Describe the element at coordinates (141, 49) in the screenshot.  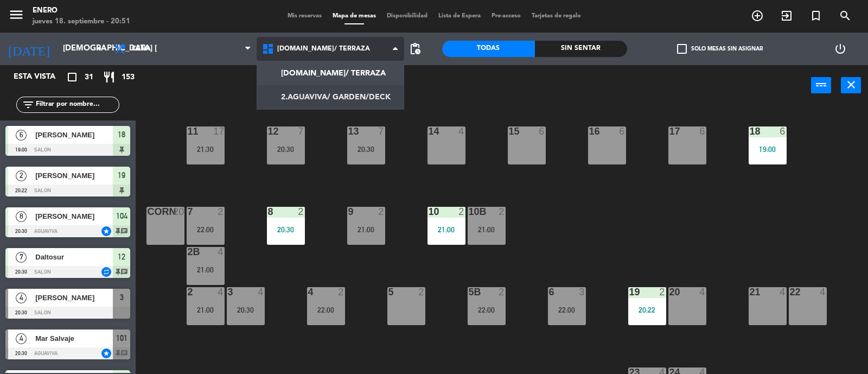
I see `span: Cena` at that location.